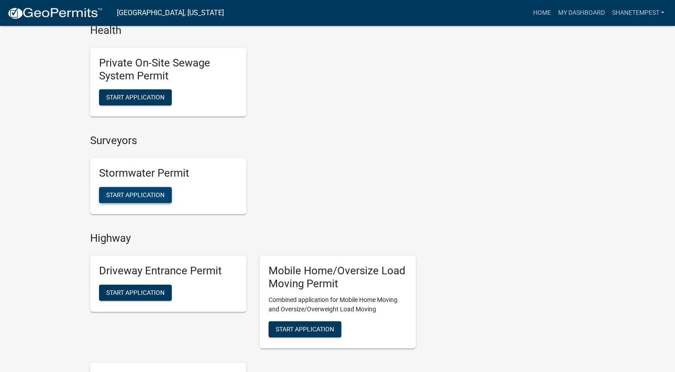  I want to click on p: Combined application for Mobile Home Moving and Oversize/Overweight Load Moving, so click(337, 304).